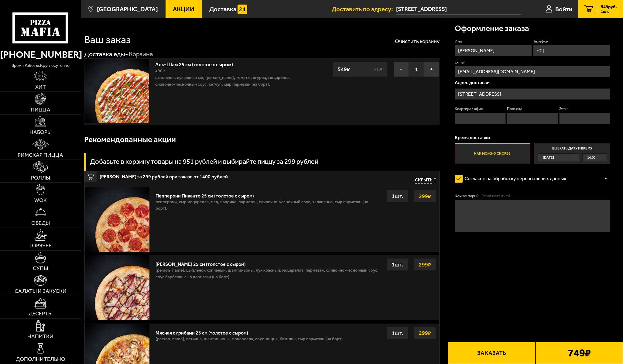  Describe the element at coordinates (197, 63) in the screenshot. I see `a: Аль-Шам 25 см (толстое с сыром)` at that location.